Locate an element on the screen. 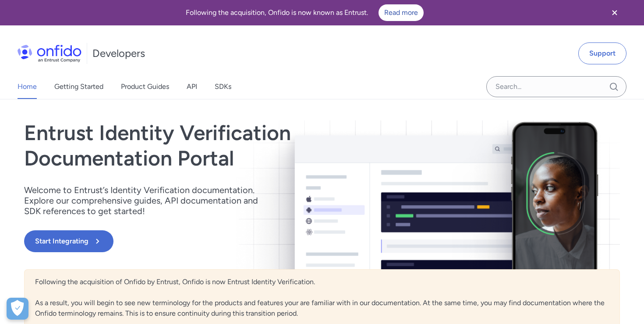  a: Start Integrating is located at coordinates (232, 242).